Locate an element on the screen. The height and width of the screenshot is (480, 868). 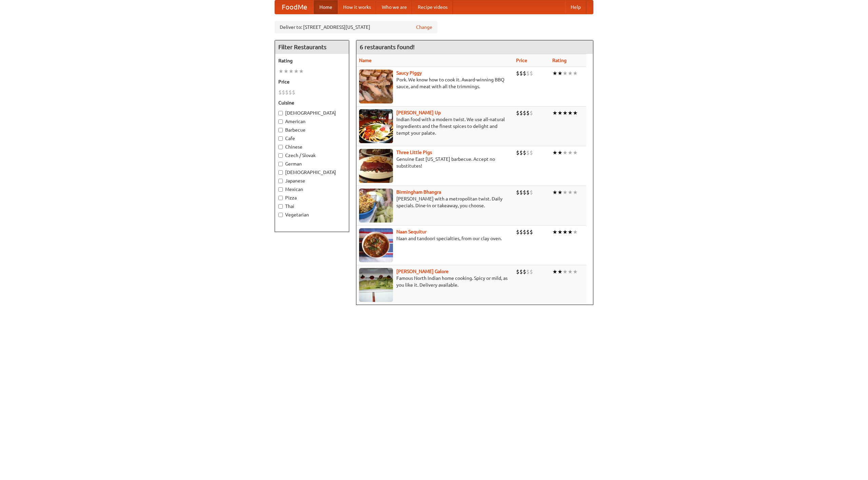
b: Birmingham Bhangra is located at coordinates (419, 192).